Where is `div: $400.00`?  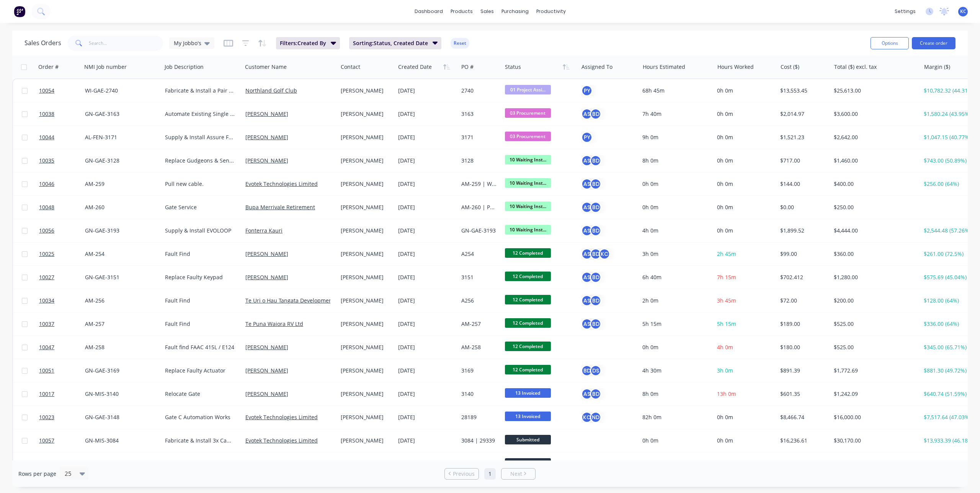
div: $400.00 is located at coordinates (873, 184).